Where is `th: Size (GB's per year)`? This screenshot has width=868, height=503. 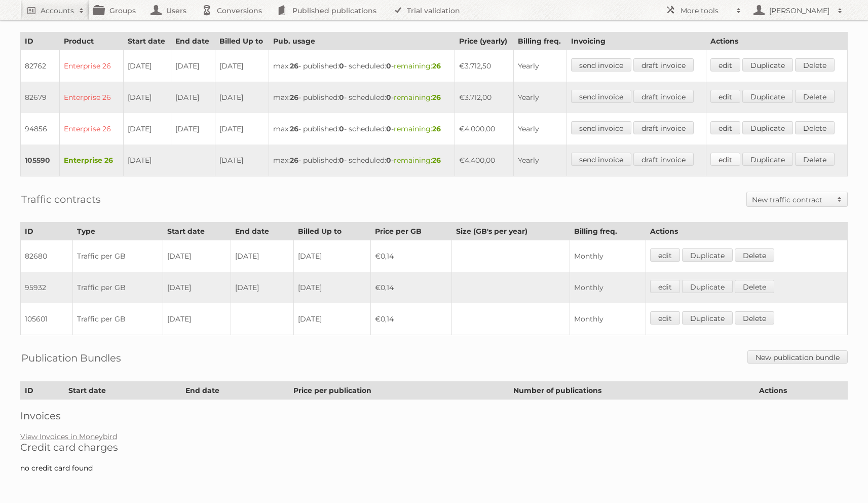
th: Size (GB's per year) is located at coordinates (511, 231).